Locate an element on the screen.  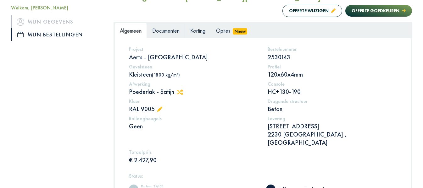
span: Opties is located at coordinates (223, 31).